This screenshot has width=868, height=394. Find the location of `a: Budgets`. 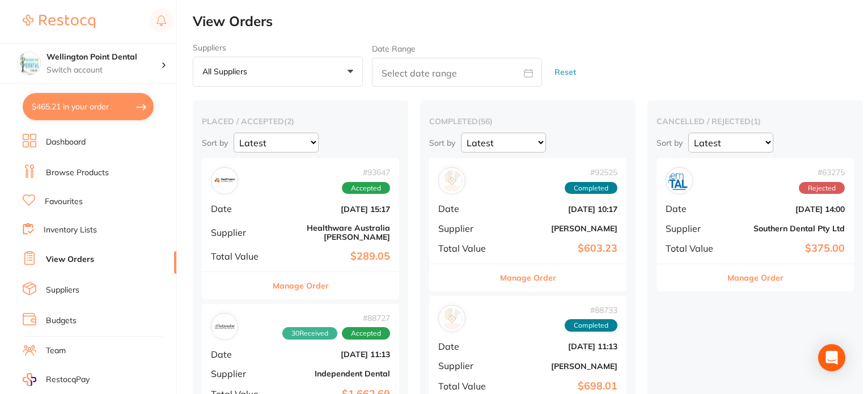

a: Budgets is located at coordinates (61, 321).